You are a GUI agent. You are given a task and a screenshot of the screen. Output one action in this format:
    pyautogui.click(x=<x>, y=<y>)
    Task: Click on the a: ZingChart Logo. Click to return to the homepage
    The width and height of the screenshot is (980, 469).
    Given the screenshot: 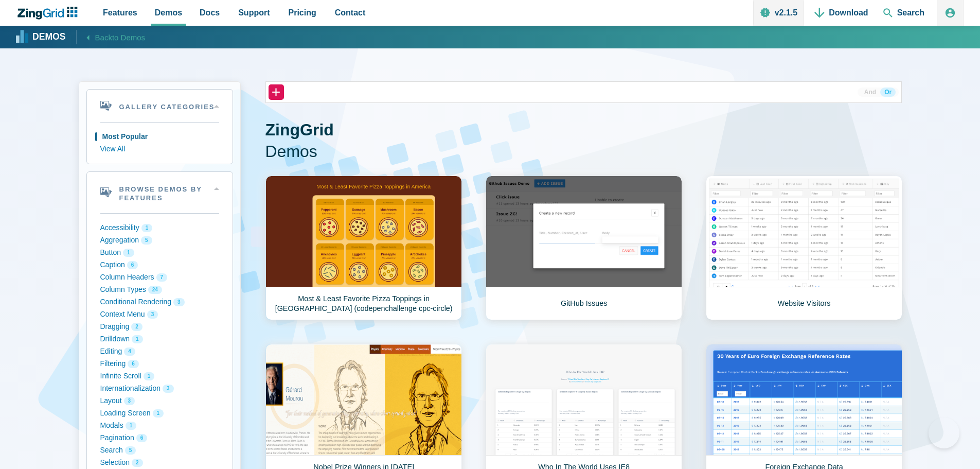 What is the action you would take?
    pyautogui.click(x=50, y=13)
    